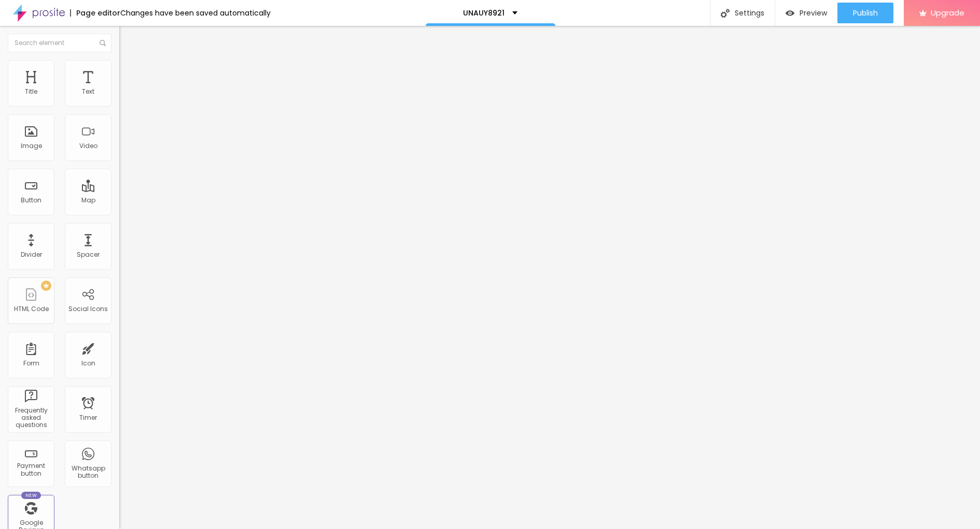 This screenshot has height=529, width=980. Describe the element at coordinates (31, 363) in the screenshot. I see `div: Form` at that location.